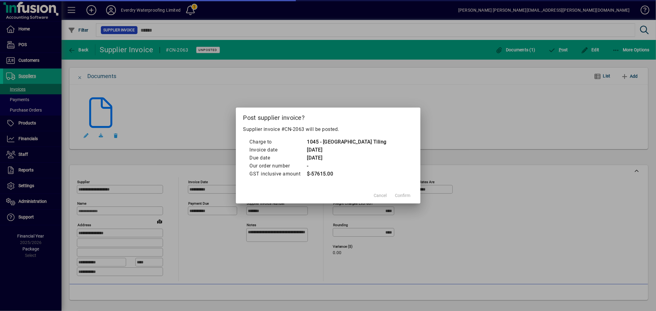  What do you see at coordinates (278, 166) in the screenshot?
I see `td: Our order number` at bounding box center [278, 166].